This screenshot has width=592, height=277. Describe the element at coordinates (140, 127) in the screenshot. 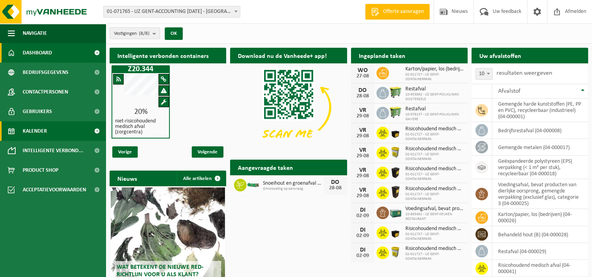

I see `h4: niet-risicohoudend medisch afval (zorgcentra)` at that location.